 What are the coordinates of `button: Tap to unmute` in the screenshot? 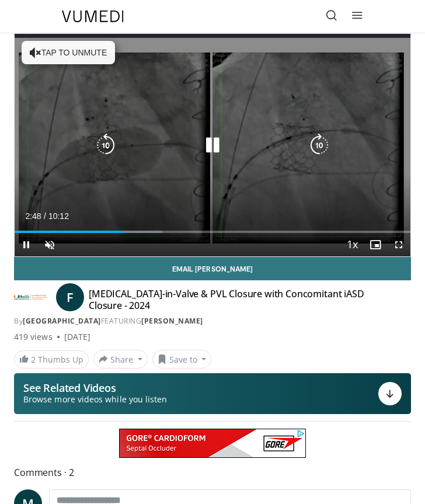 It's located at (68, 53).